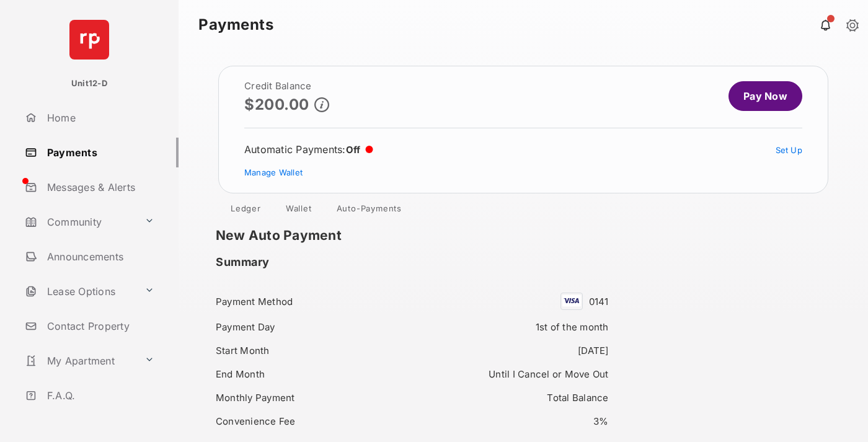 This screenshot has width=868, height=442. What do you see at coordinates (90, 84) in the screenshot?
I see `p: Unit12-D` at bounding box center [90, 84].